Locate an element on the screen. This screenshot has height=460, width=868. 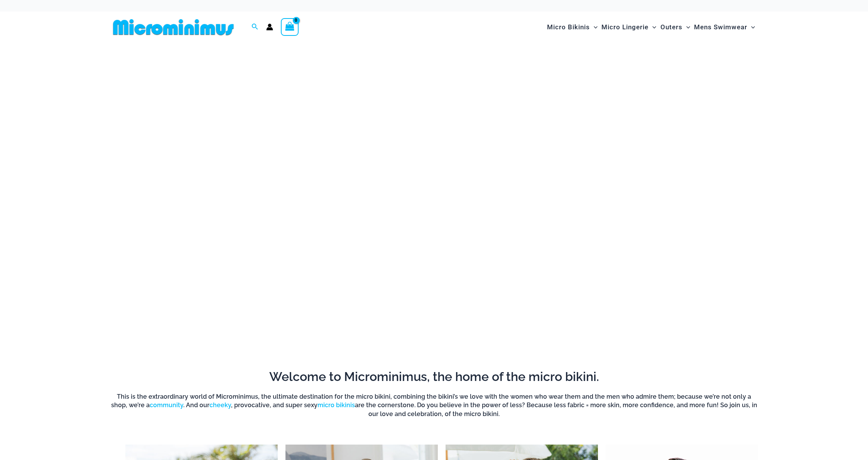
a: Micro BikinisMenu ToggleMenu Toggle is located at coordinates (572, 27).